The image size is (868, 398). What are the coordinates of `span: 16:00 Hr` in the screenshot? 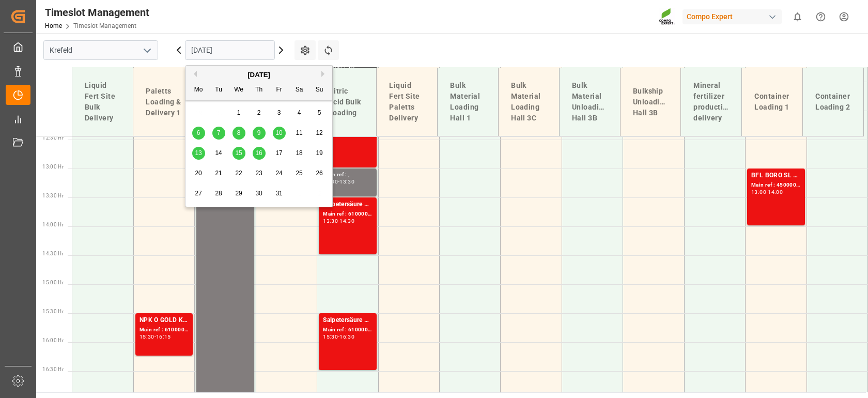 It's located at (53, 340).